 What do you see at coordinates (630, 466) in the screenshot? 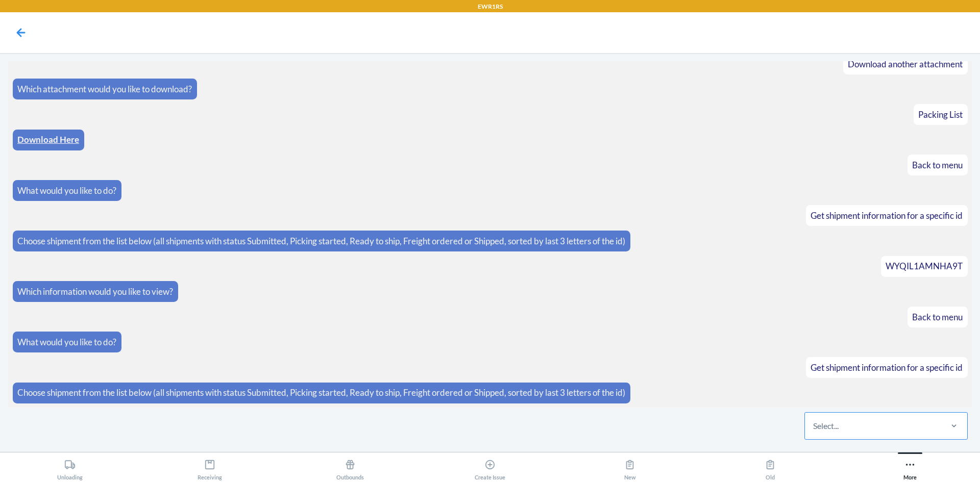
I see `button: New` at bounding box center [630, 466].